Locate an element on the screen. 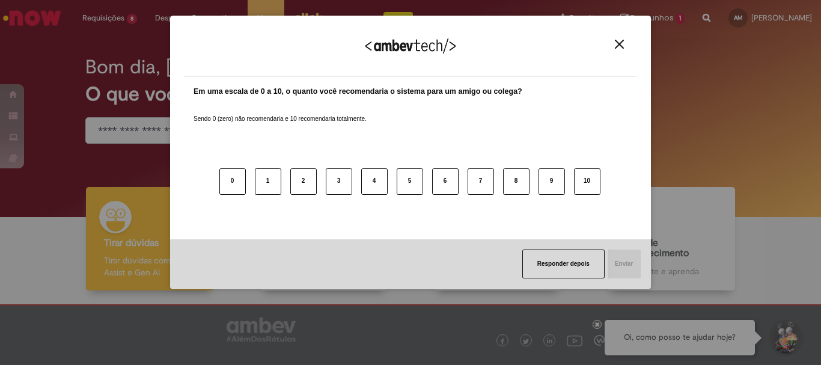 The width and height of the screenshot is (821, 365). img: Logo Ambevtech is located at coordinates (410, 46).